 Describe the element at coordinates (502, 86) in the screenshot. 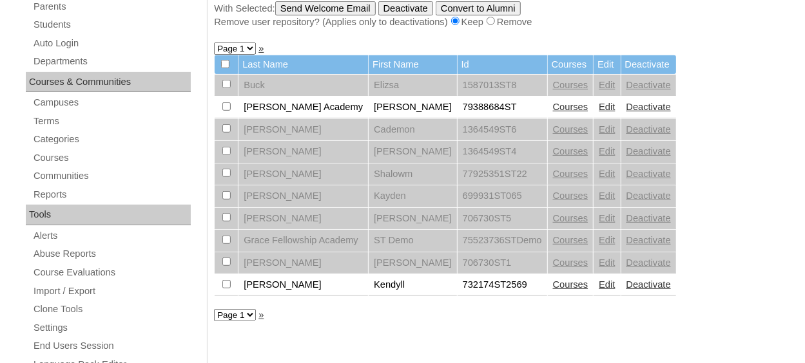

I see `td: 1587013ST8` at that location.